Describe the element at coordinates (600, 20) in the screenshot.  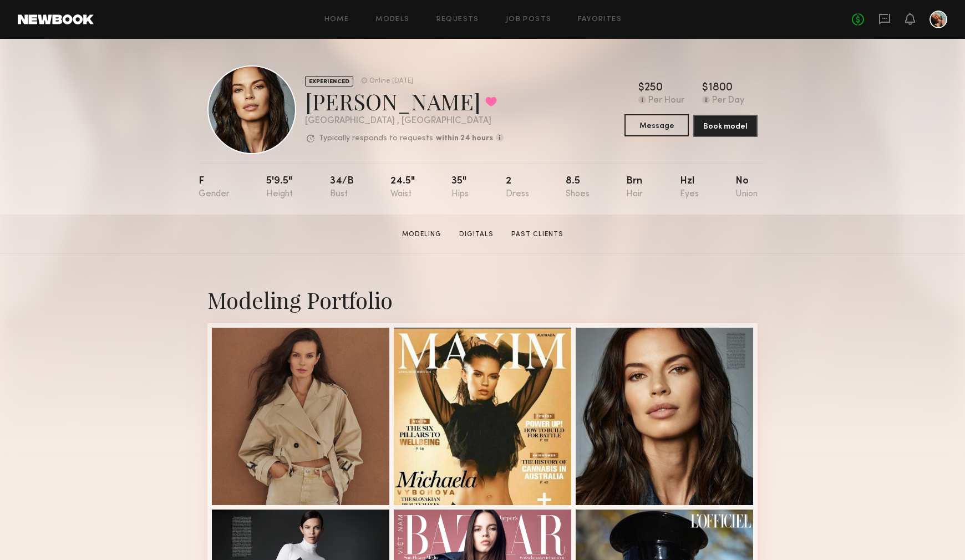
I see `a: Favorites` at that location.